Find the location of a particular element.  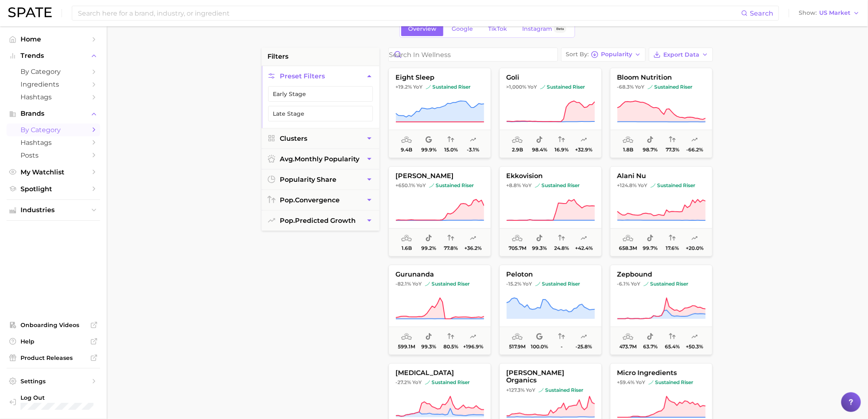

span: Clusters is located at coordinates (293, 138).